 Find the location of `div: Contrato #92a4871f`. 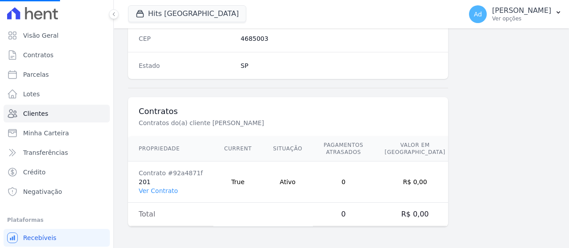

div: Contrato #92a4871f is located at coordinates (171, 173).